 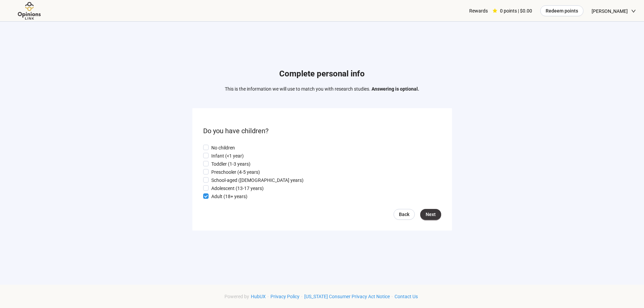 I want to click on a: Privacy Policy, so click(x=285, y=297).